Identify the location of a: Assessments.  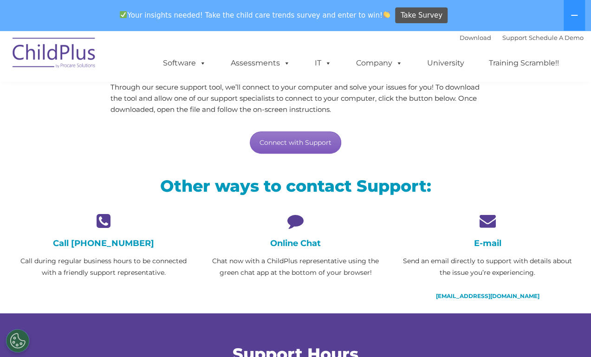
(260, 63).